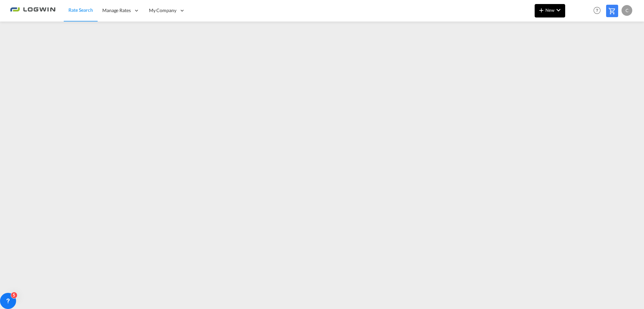 This screenshot has width=644, height=309. I want to click on md-icon: icon-chevron-down, so click(559, 10).